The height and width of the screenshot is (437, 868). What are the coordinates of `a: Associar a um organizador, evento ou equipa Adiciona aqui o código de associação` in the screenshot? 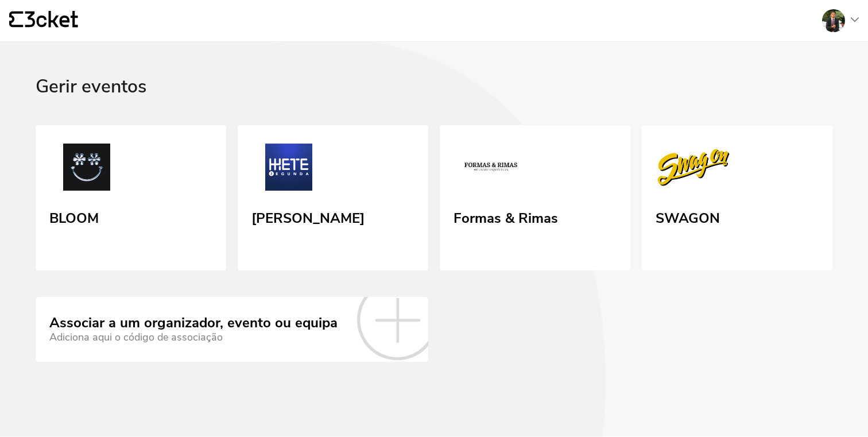 It's located at (232, 329).